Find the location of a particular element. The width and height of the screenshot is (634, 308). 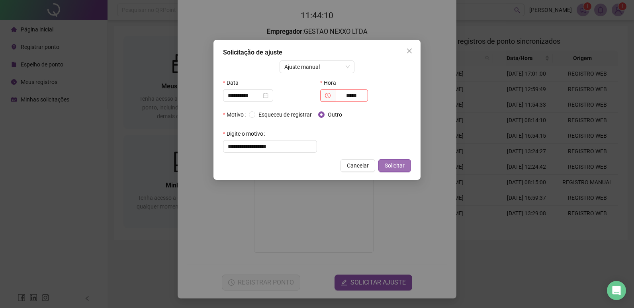

span: clock-circle is located at coordinates (328, 96).